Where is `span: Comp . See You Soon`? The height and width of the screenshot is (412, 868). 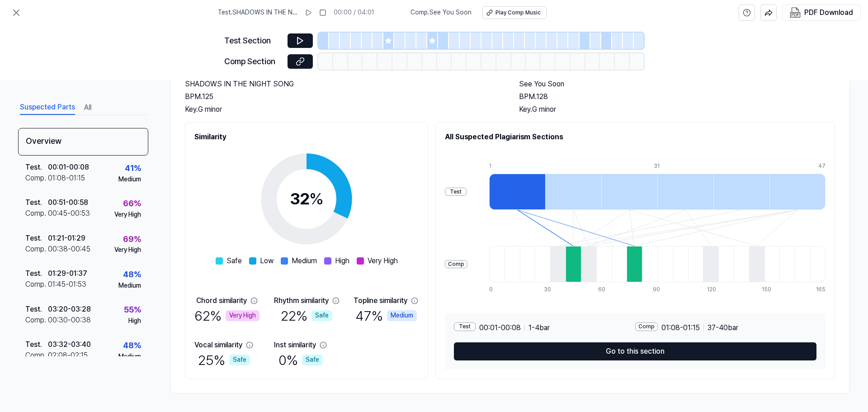
span: Comp . See You Soon is located at coordinates (441, 12).